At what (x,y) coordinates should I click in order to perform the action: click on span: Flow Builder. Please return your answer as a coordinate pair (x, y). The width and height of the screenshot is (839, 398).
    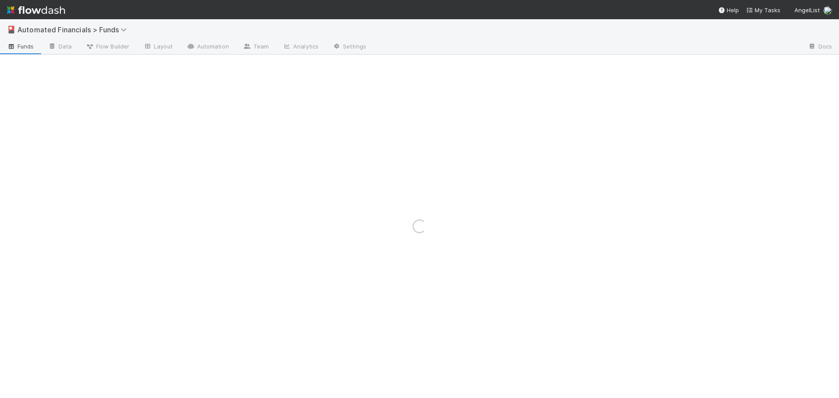
    Looking at the image, I should click on (108, 46).